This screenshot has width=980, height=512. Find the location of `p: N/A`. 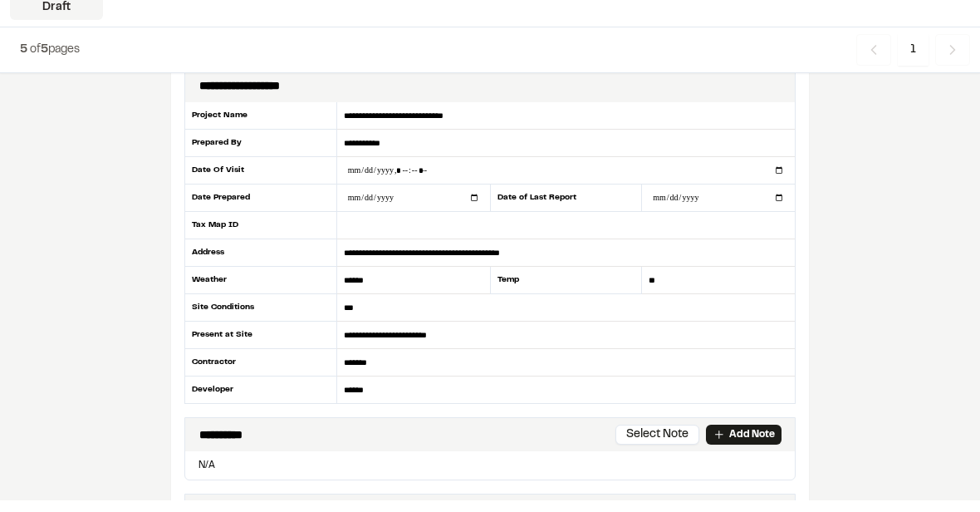

p: N/A is located at coordinates (490, 477).